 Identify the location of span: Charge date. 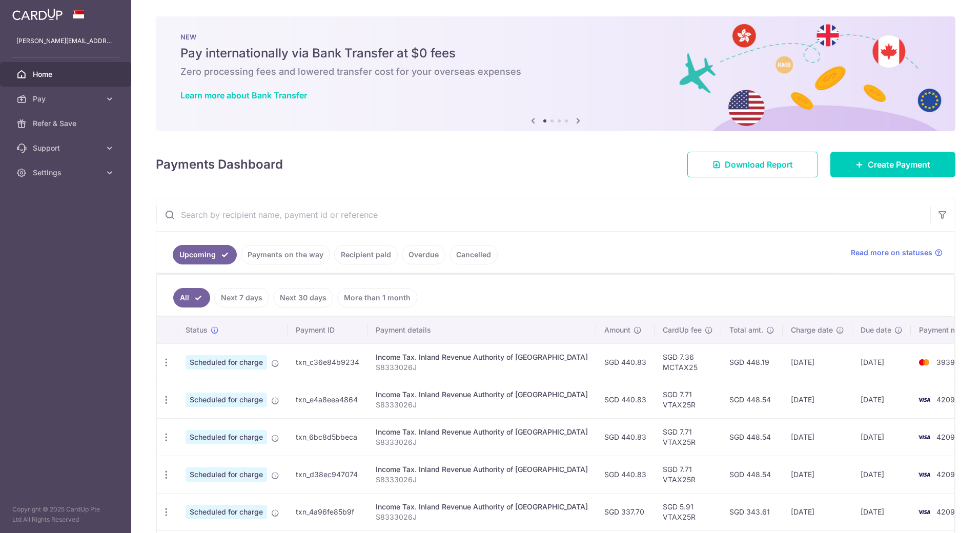
(812, 330).